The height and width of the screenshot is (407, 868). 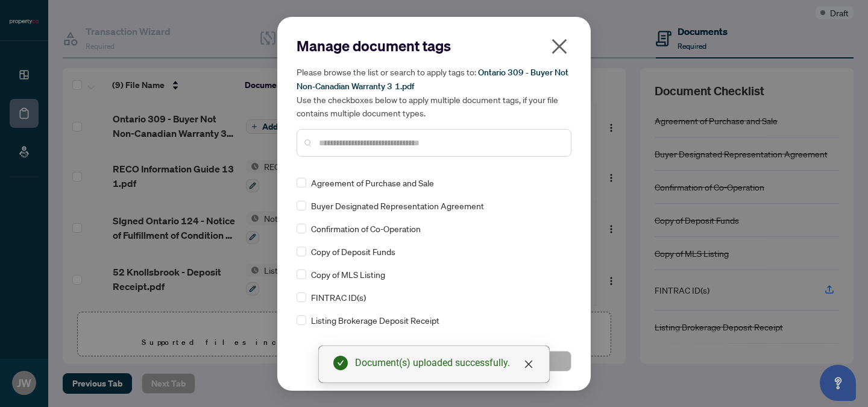 What do you see at coordinates (529, 365) in the screenshot?
I see `a: Close` at bounding box center [529, 365].